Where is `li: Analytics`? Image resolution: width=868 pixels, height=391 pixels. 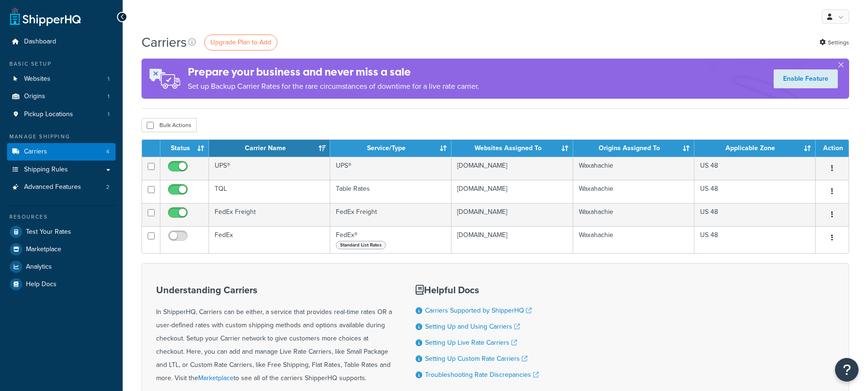
li: Analytics is located at coordinates (61, 266).